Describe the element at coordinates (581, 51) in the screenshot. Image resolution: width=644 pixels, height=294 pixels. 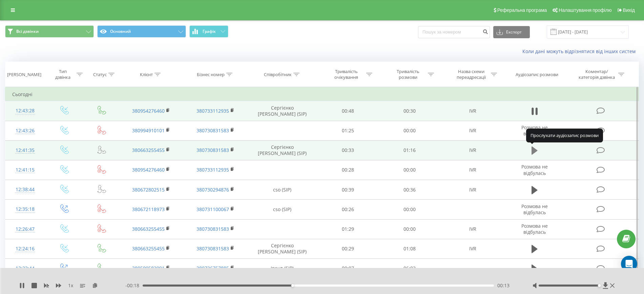
I see `a: Коли дані можуть відрізнятися вiд інших систем` at that location.